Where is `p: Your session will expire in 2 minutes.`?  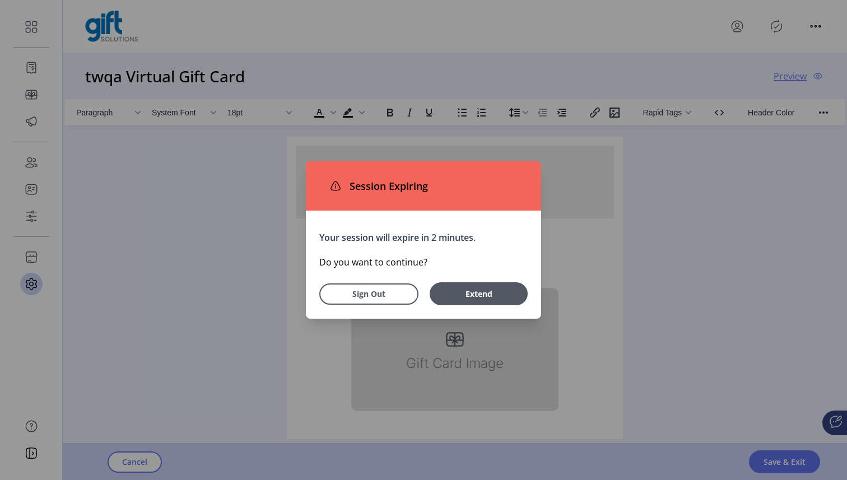
p: Your session will expire in 2 minutes. is located at coordinates (424, 238).